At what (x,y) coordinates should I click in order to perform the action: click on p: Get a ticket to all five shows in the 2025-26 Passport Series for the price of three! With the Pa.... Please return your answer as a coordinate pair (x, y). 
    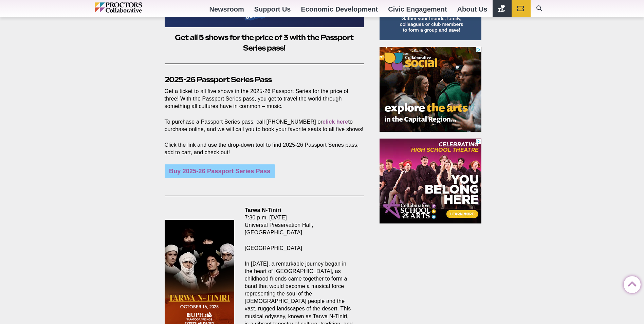
    Looking at the image, I should click on (264, 99).